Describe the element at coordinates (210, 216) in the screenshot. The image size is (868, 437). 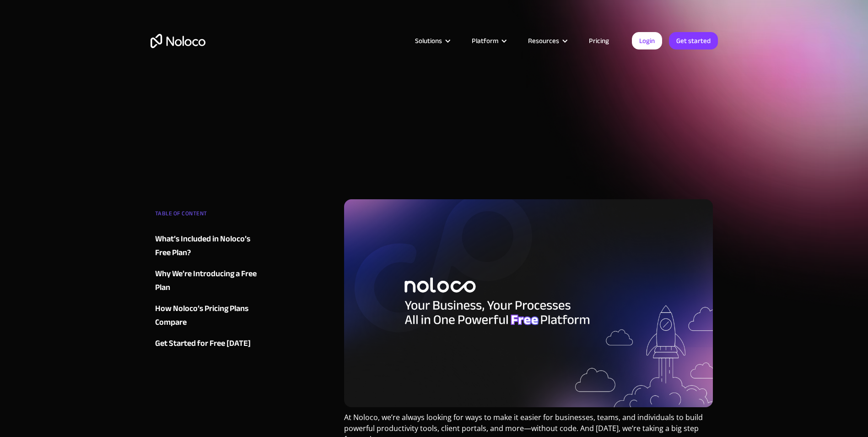
I see `div: TABLE OF CONTENT` at that location.